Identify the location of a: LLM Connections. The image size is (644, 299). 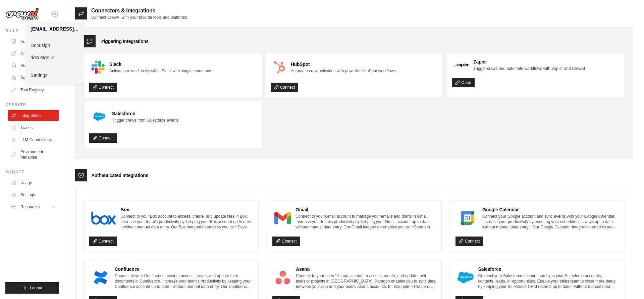
(33, 140).